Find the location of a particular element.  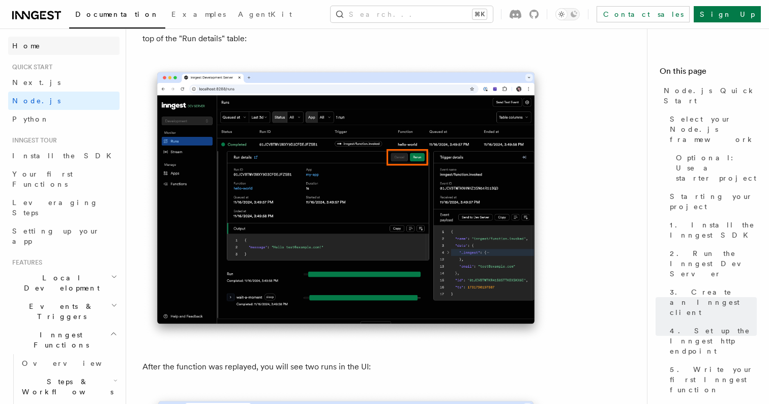

span: Your first Functions is located at coordinates (42, 179).